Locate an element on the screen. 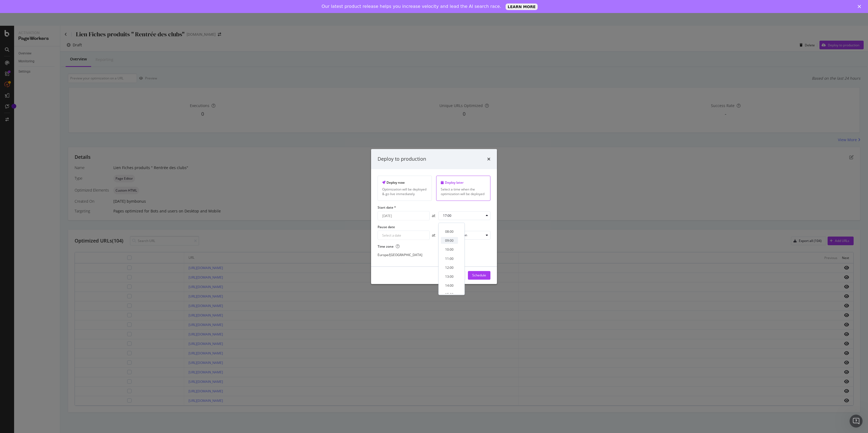  div: times is located at coordinates (489, 159).